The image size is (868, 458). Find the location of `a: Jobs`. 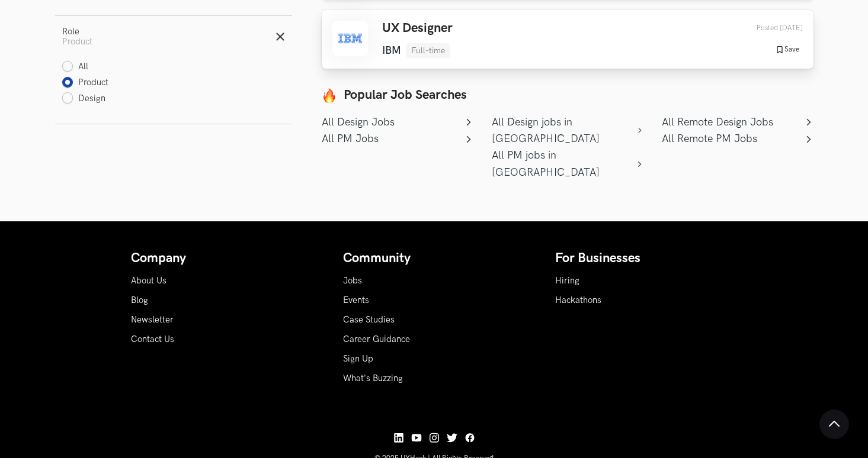

a: Jobs is located at coordinates (353, 281).